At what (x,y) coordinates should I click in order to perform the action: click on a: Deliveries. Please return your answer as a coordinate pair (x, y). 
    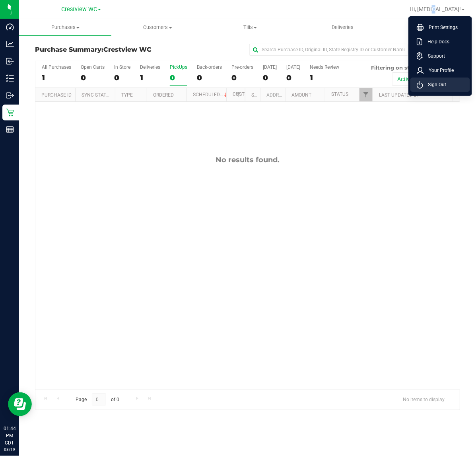
    Looking at the image, I should click on (342, 27).